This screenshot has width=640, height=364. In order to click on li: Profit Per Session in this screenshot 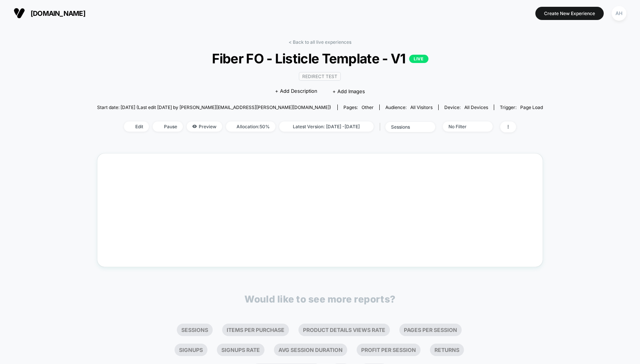, I will do `click(388, 350)`.